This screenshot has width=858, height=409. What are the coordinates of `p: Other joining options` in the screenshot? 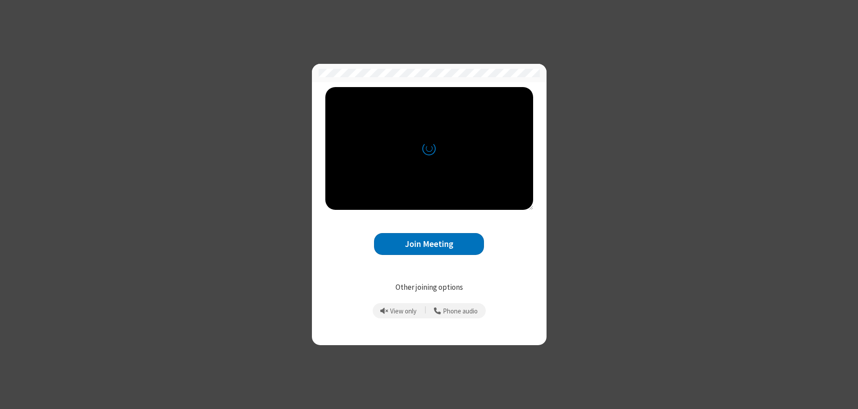 It's located at (429, 288).